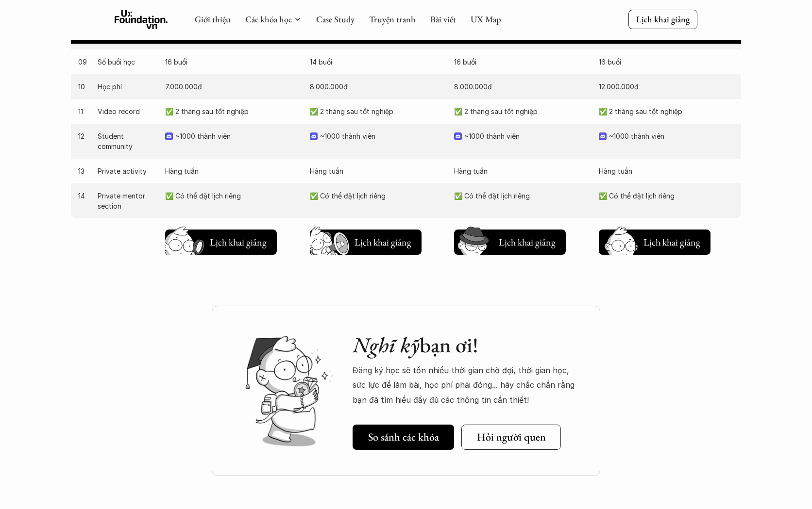 The height and width of the screenshot is (509, 812). I want to click on h5: So sánh các khóa, so click(404, 438).